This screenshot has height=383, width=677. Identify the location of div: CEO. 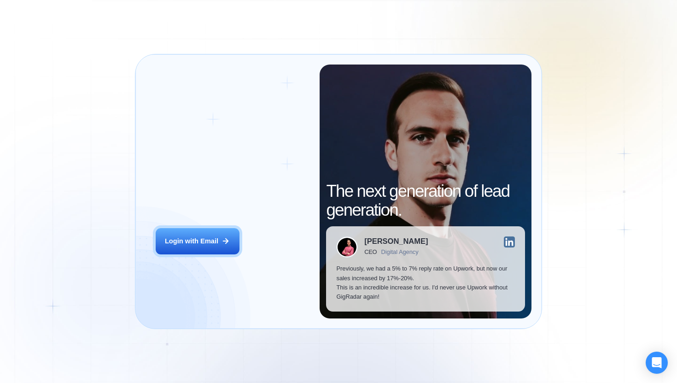
(370, 252).